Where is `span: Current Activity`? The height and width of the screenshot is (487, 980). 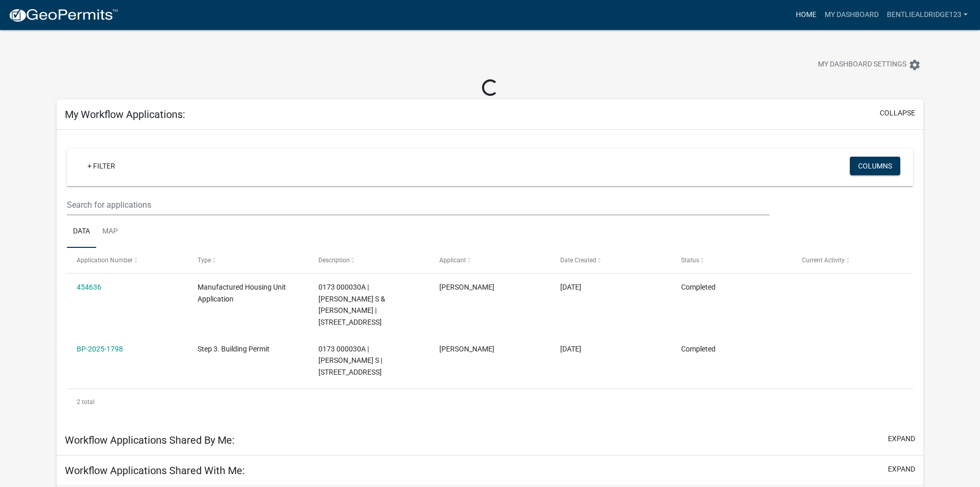 span: Current Activity is located at coordinates (823, 260).